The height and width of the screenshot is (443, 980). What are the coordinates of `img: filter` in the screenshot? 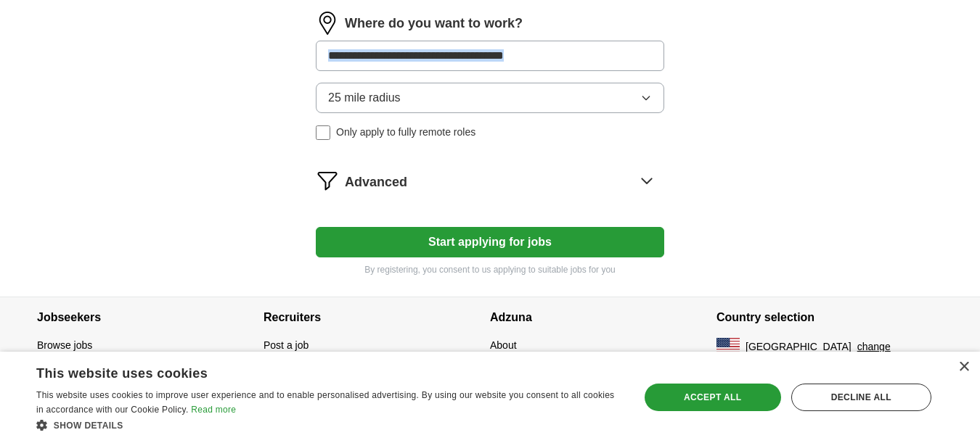 It's located at (327, 181).